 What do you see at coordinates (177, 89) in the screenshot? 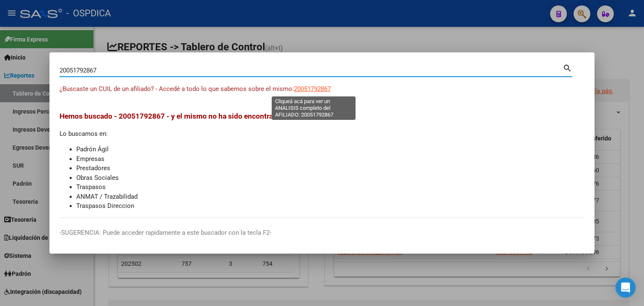
I see `span: ¿Buscaste un CUIL de un afiliado? - Accedé a todo lo que sabemos sobre el mismo:` at bounding box center [177, 89].